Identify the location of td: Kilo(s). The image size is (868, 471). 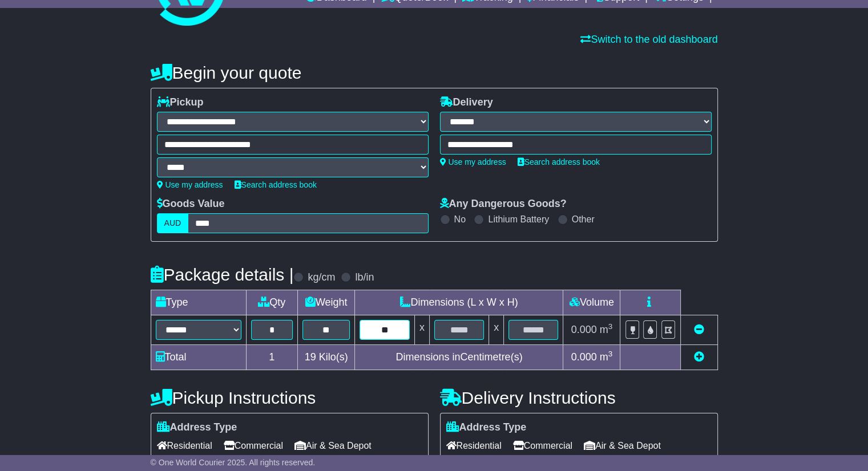
(326, 358).